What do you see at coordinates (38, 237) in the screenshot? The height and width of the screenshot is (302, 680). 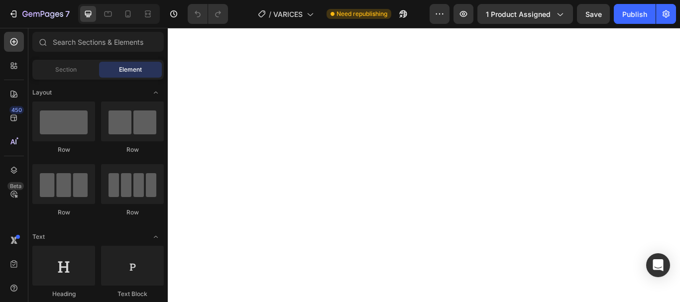 I see `span: Text` at bounding box center [38, 237].